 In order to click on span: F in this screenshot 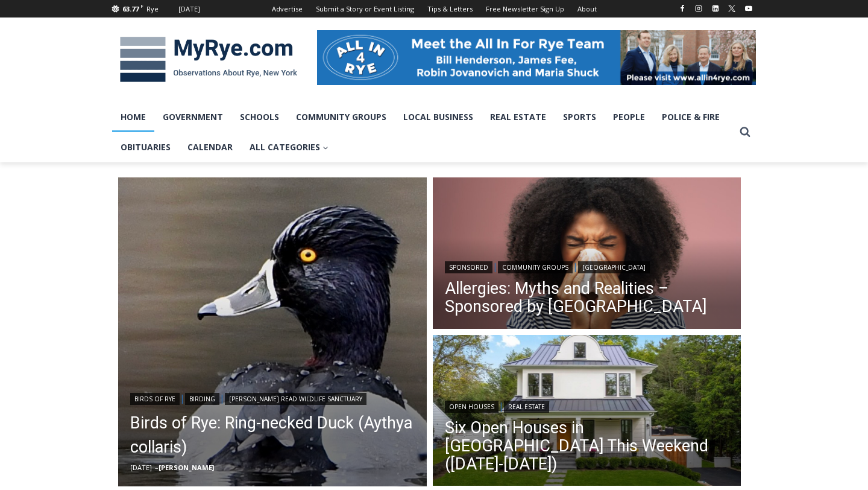, I will do `click(141, 6)`.